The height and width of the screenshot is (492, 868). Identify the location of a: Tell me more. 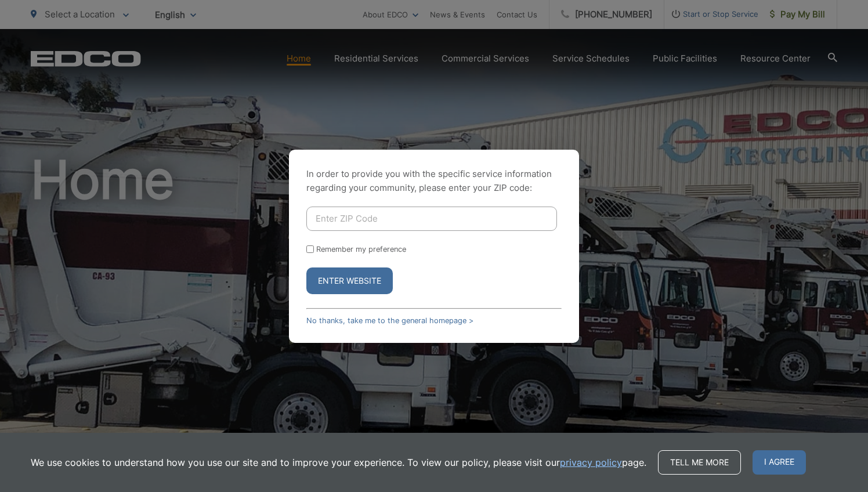
(699, 462).